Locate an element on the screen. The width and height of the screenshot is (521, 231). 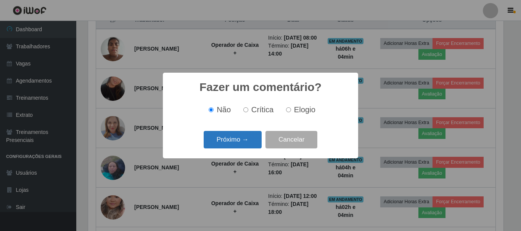
h2: Fazer um comentário? is located at coordinates (260, 87).